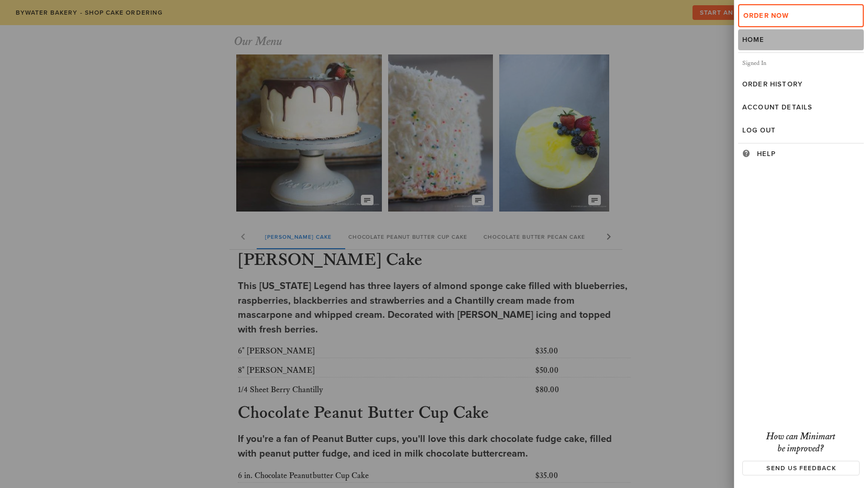 The image size is (868, 488). What do you see at coordinates (801, 469) in the screenshot?
I see `a: Send us Feedback` at bounding box center [801, 469].